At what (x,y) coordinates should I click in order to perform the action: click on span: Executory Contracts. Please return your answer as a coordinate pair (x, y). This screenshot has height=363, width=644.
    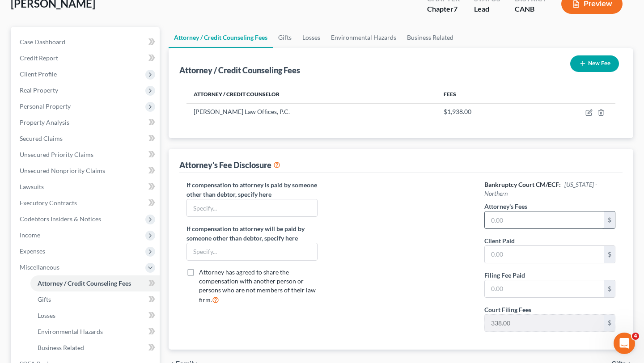
    Looking at the image, I should click on (48, 202).